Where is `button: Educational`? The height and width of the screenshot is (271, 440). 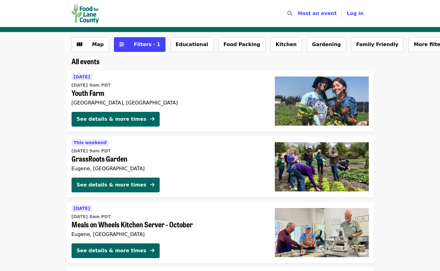 button: Educational is located at coordinates (192, 45).